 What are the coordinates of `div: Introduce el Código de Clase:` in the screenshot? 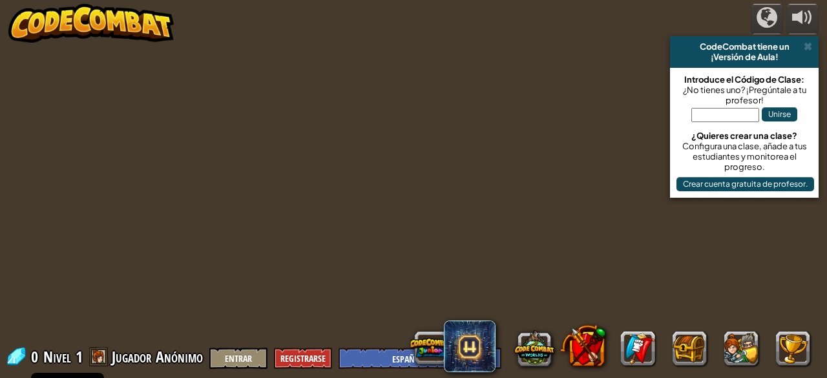 It's located at (744, 79).